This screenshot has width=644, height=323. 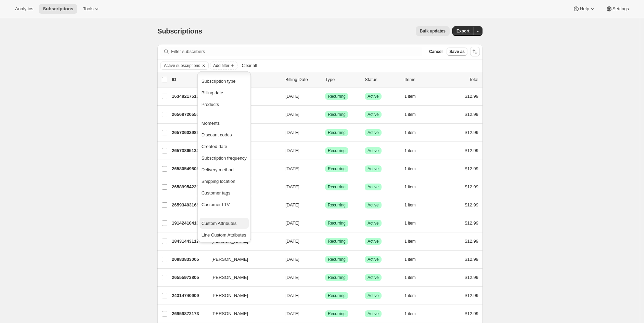 I want to click on span: Moments, so click(x=211, y=123).